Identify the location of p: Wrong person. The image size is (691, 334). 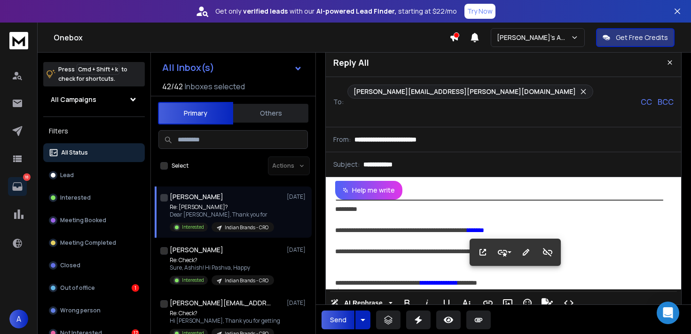
(80, 311).